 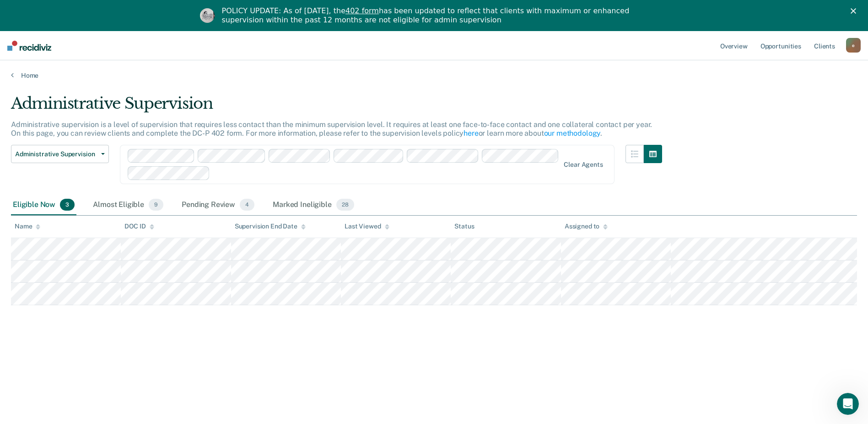 What do you see at coordinates (331, 129) in the screenshot?
I see `p: Administrative supervision is a level of supervision that requires less contact than the minimum ...` at bounding box center [331, 129].